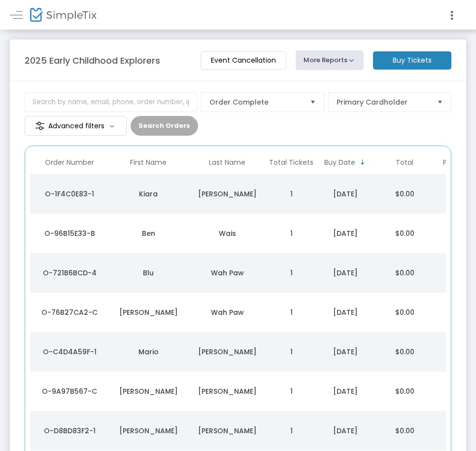 This screenshot has height=451, width=476. What do you see at coordinates (330, 60) in the screenshot?
I see `button: More Reports` at bounding box center [330, 60].